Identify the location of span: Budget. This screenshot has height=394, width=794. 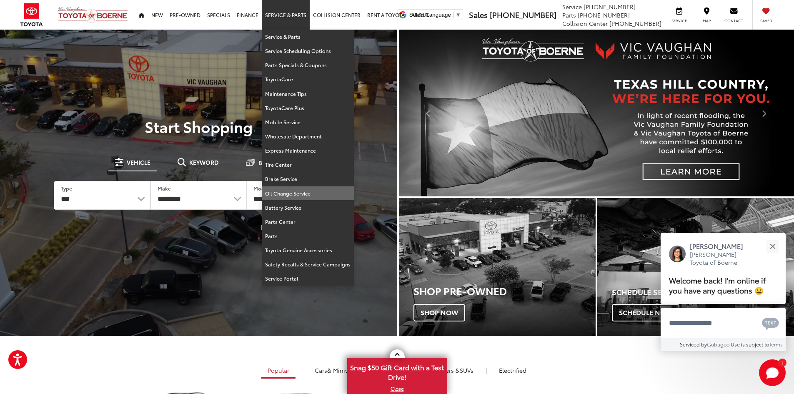
(270, 163).